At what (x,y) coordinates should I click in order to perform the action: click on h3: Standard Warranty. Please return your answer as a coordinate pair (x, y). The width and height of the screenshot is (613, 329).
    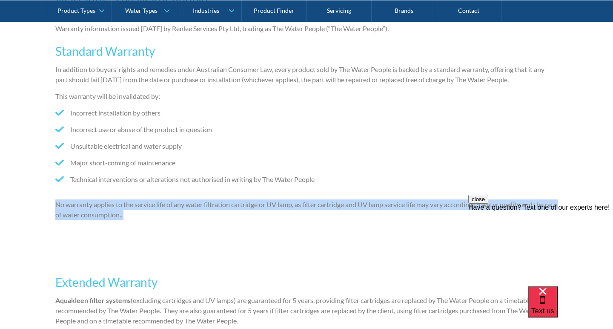
    Looking at the image, I should click on (307, 51).